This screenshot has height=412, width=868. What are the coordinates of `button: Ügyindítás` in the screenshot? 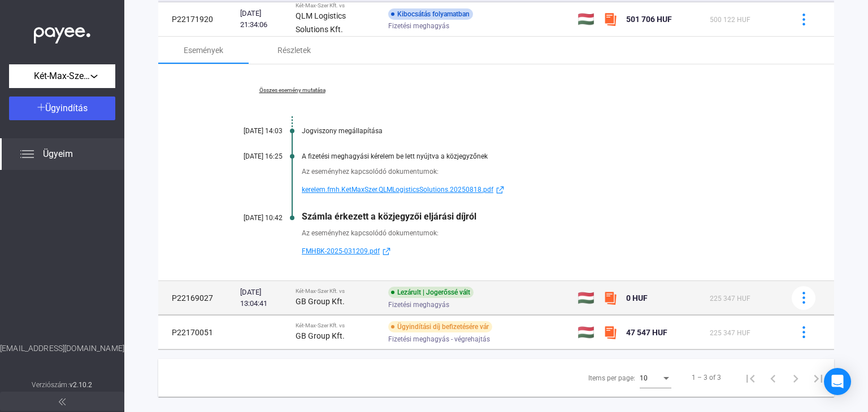 It's located at (62, 109).